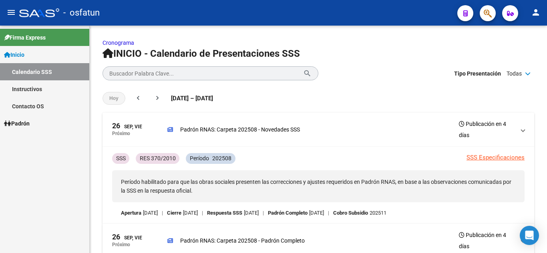 The width and height of the screenshot is (547, 253). Describe the element at coordinates (11, 12) in the screenshot. I see `mat-icon: menu` at that location.